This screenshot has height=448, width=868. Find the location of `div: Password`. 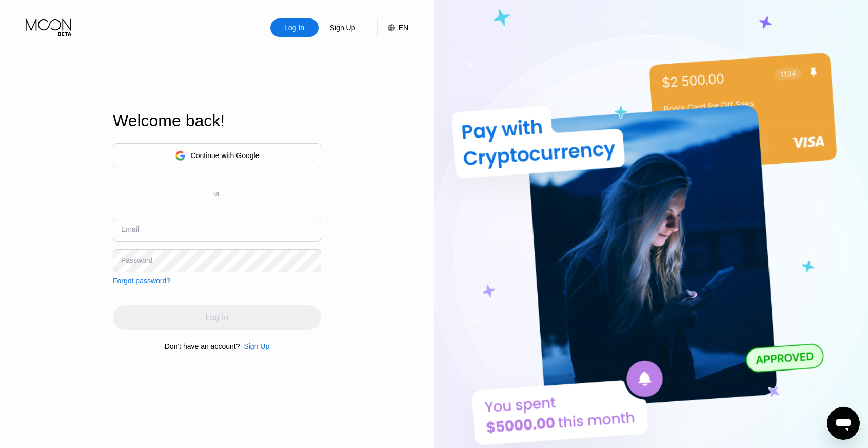

div: Password is located at coordinates (136, 261).